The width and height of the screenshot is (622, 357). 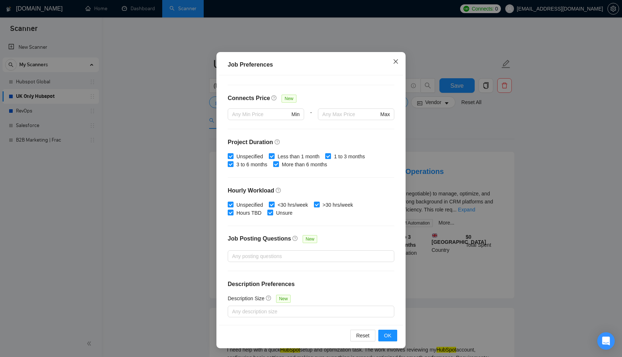 I want to click on span: Unsure, so click(x=284, y=213).